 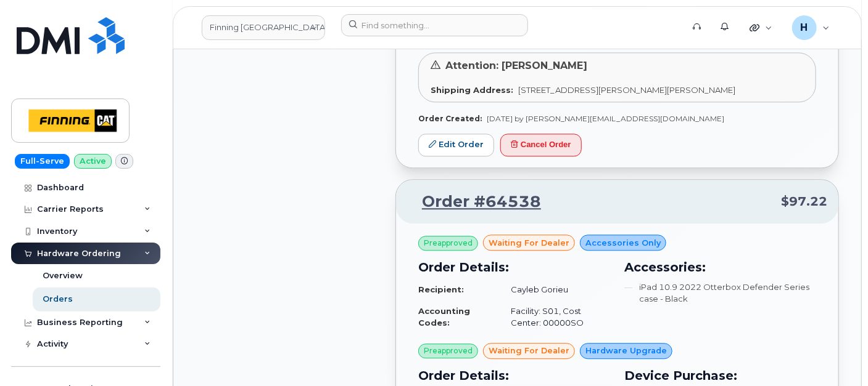 What do you see at coordinates (444, 316) in the screenshot?
I see `strong: Accounting Codes:` at bounding box center [444, 316].